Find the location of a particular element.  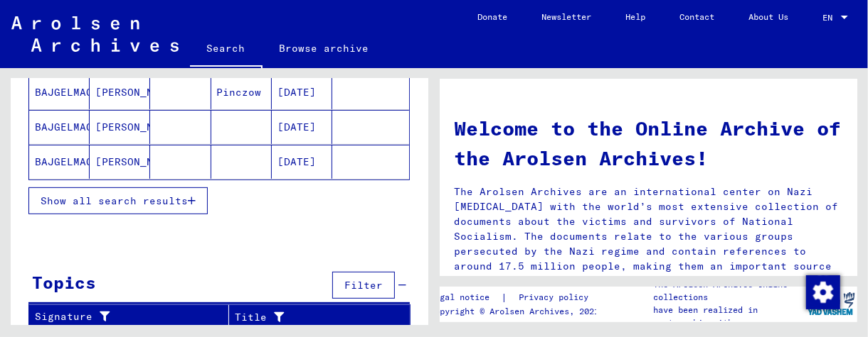

p: Copyright © Arolsen Archives, 2021 is located at coordinates (517, 312).